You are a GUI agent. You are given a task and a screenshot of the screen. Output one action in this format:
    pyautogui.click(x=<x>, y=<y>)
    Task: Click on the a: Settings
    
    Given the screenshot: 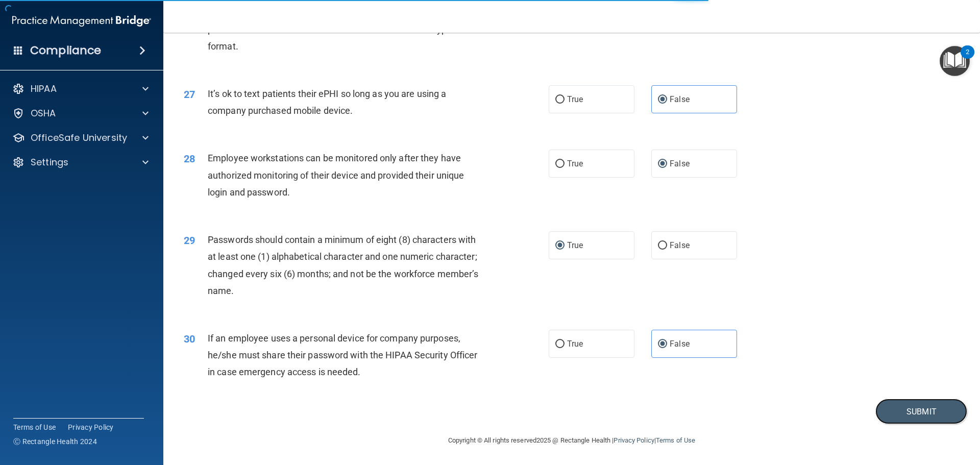 What is the action you would take?
    pyautogui.click(x=80, y=162)
    